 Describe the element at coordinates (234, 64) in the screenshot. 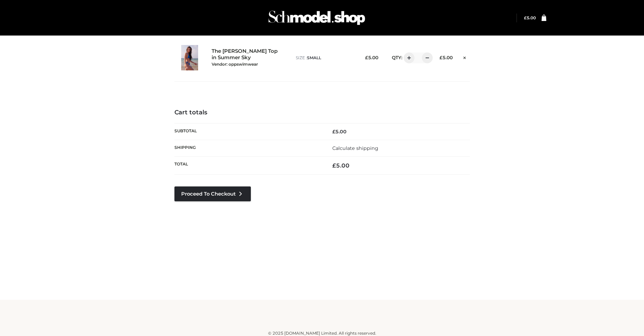

I see `small: Vendor: oppswimwear` at that location.